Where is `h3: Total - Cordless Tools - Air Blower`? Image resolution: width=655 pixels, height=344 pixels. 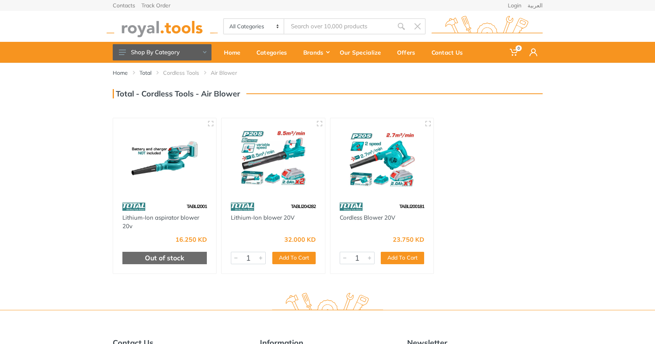
h3: Total - Cordless Tools - Air Blower is located at coordinates (176, 94).